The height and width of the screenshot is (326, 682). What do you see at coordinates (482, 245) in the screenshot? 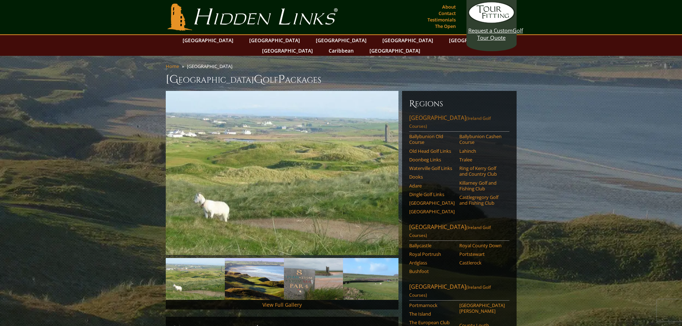
I see `a: Royal County Down` at bounding box center [482, 245].